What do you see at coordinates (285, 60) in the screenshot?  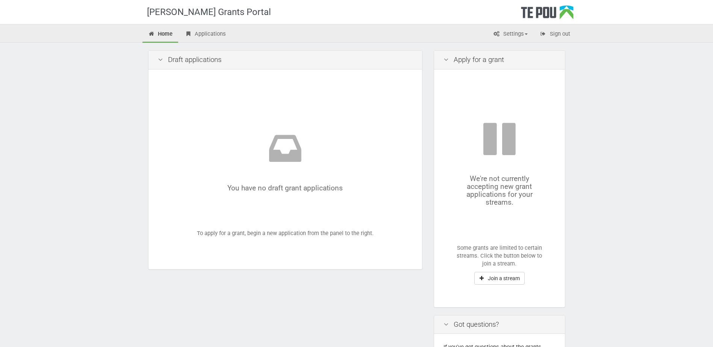 I see `div: Draft applications` at bounding box center [285, 60].